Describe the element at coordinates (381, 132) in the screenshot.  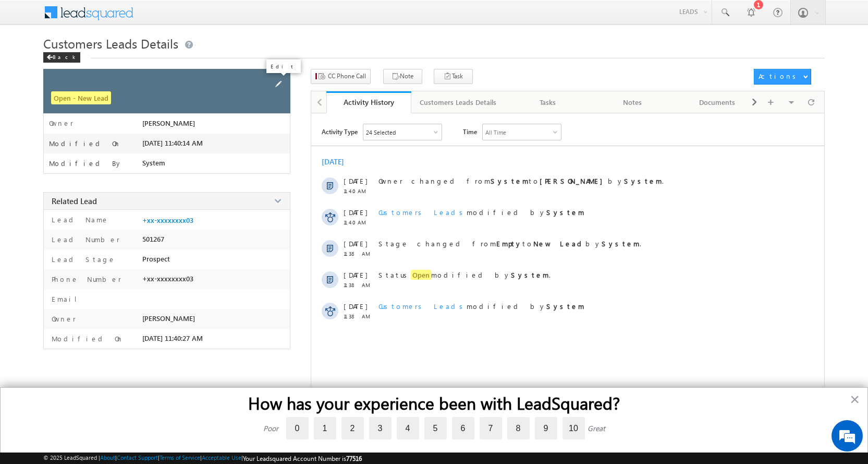
I see `div: 24 Selected` at that location.